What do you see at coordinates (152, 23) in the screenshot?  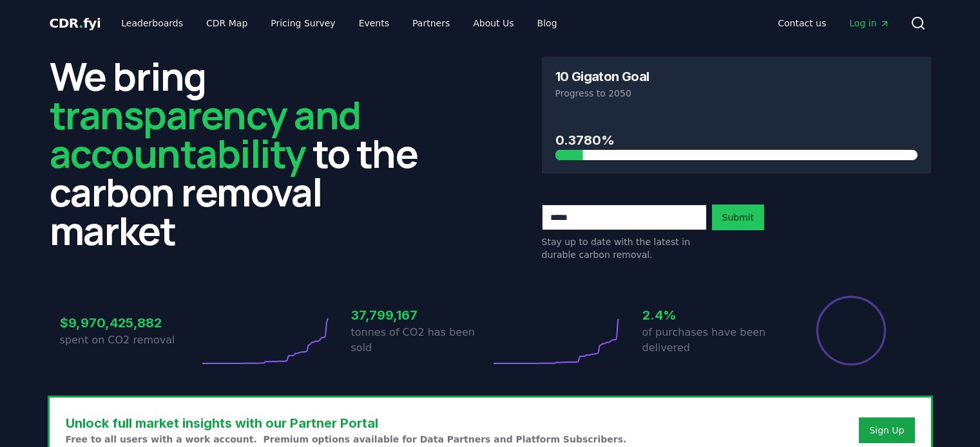 I see `a: Leaderboards` at bounding box center [152, 23].